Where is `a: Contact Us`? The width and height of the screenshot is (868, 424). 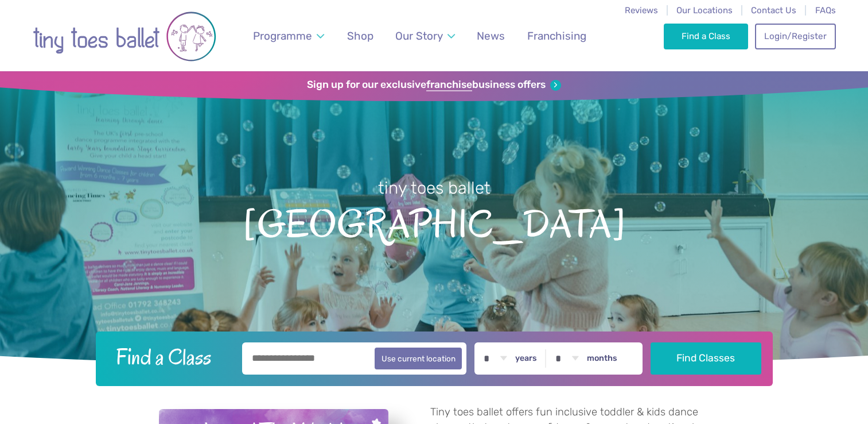
a: Contact Us is located at coordinates (773, 10).